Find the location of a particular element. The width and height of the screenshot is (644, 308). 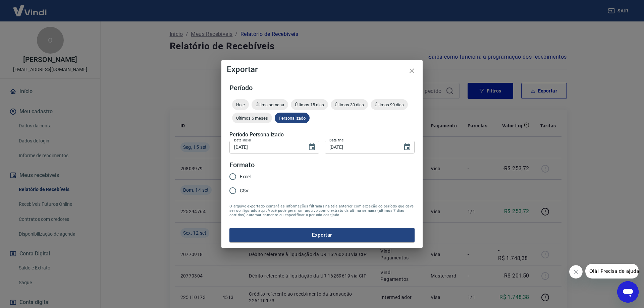

span: CSV is located at coordinates (244, 191).